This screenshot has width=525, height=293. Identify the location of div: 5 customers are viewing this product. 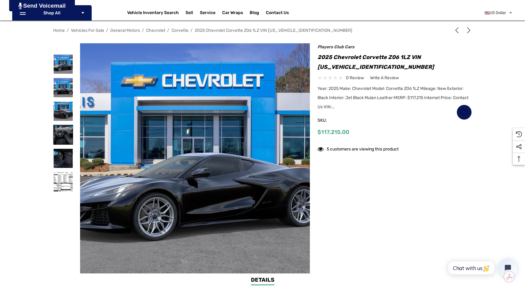
(358, 148).